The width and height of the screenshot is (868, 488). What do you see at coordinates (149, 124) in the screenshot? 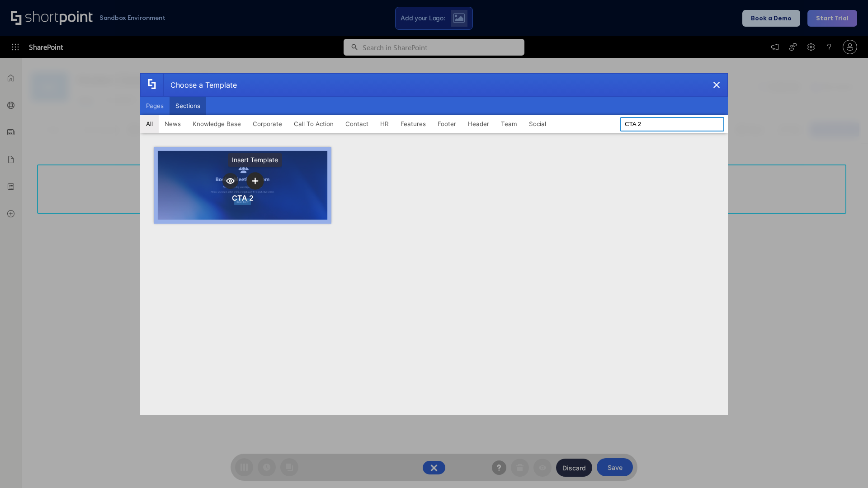
I see `button: All` at bounding box center [149, 124].